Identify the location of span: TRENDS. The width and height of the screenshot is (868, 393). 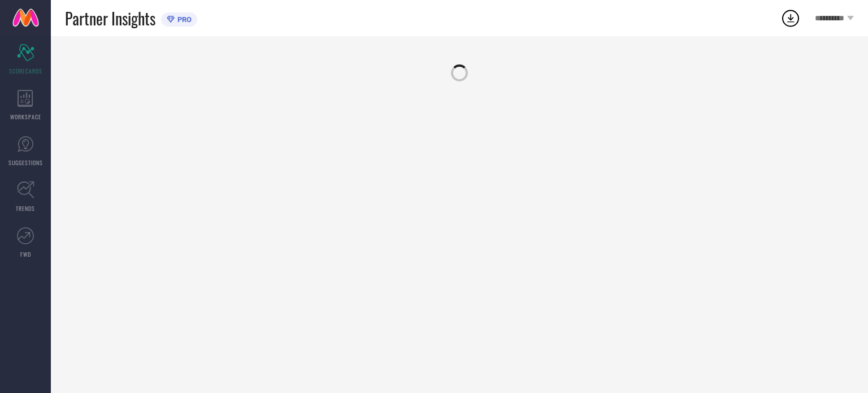
(26, 208).